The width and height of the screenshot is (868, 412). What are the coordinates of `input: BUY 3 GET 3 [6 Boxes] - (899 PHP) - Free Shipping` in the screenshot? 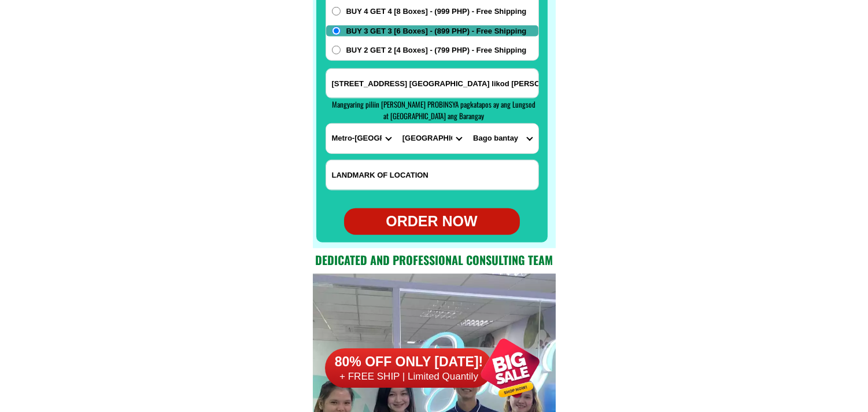 It's located at (336, 31).